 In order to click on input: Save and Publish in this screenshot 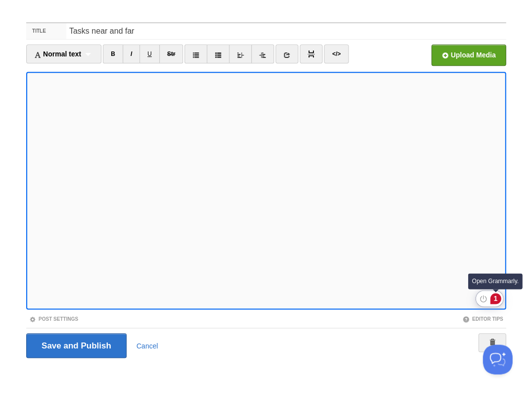, I will do `click(76, 345)`.